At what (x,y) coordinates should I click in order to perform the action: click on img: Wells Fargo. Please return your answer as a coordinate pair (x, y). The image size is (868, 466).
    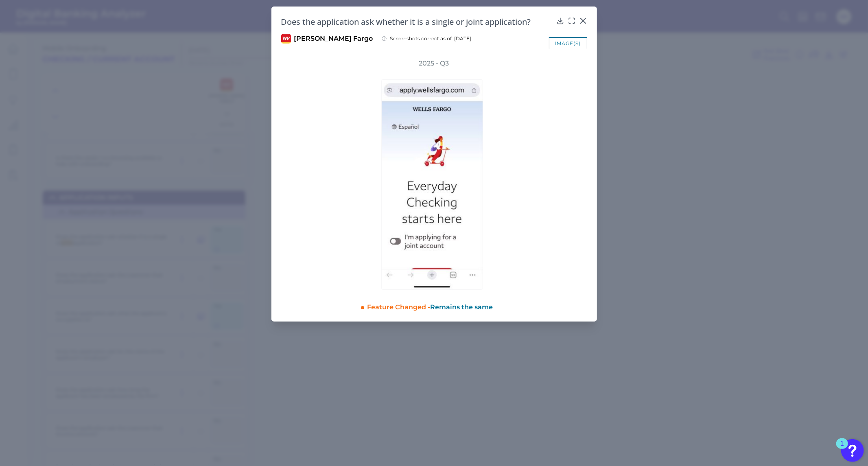
    Looking at the image, I should click on (286, 39).